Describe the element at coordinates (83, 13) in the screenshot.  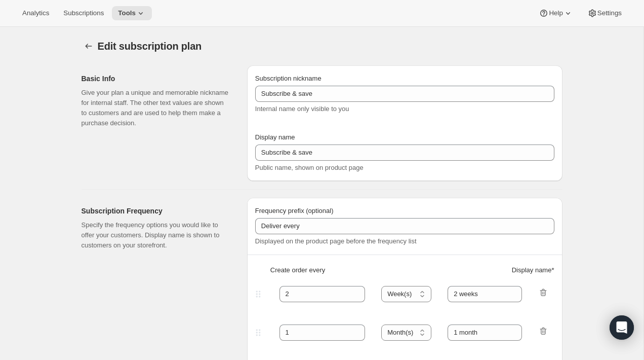
I see `span: Subscriptions` at that location.